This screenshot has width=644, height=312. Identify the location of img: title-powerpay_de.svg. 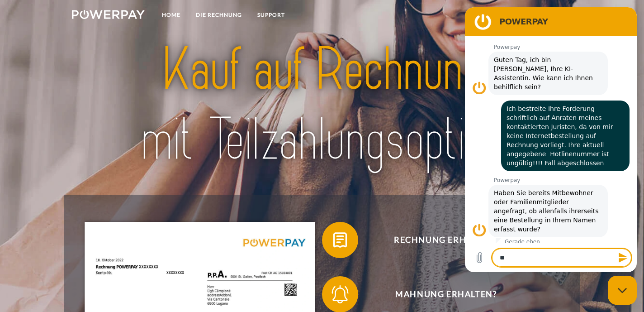
(322, 105).